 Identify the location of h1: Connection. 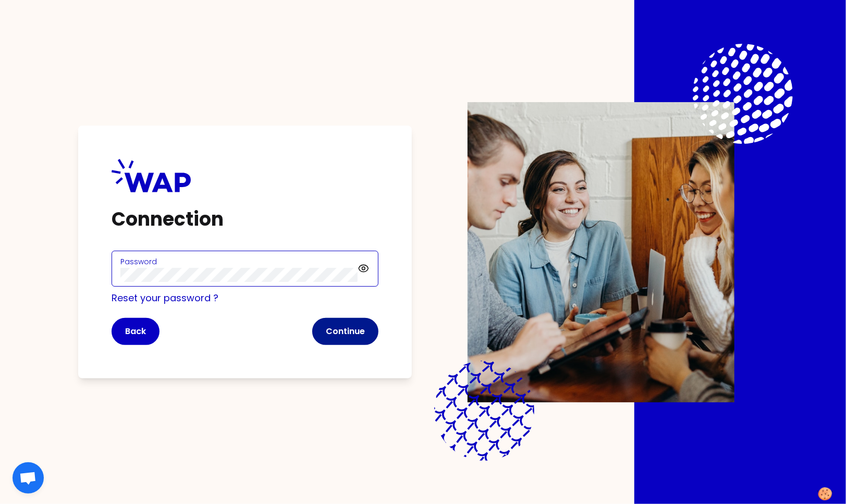
(245, 220).